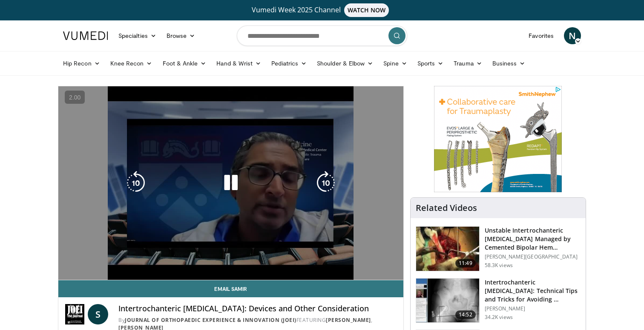 This screenshot has width=644, height=330. Describe the element at coordinates (572, 36) in the screenshot. I see `span: N` at that location.